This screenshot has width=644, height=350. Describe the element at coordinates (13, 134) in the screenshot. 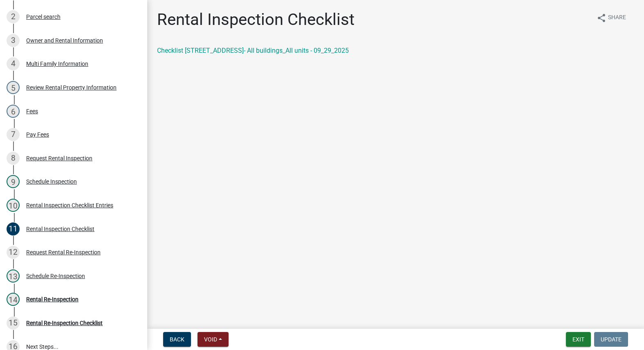

I see `div: 7` at that location.